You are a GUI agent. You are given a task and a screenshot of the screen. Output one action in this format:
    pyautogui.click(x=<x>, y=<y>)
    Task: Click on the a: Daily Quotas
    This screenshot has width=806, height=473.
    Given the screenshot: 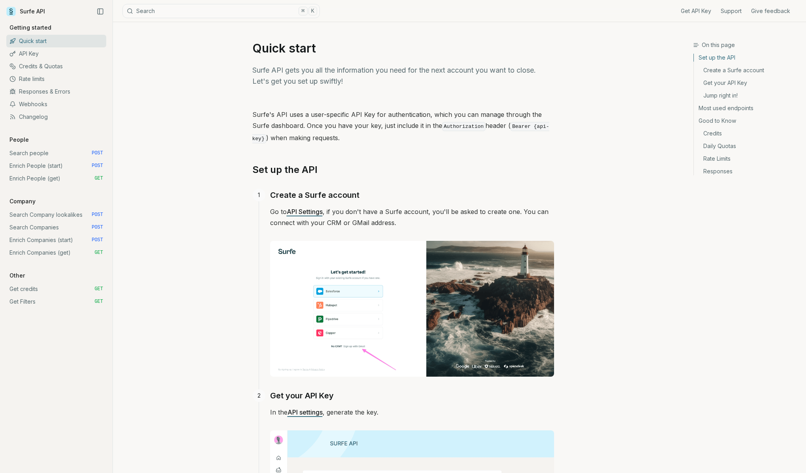 What is the action you would take?
    pyautogui.click(x=747, y=146)
    